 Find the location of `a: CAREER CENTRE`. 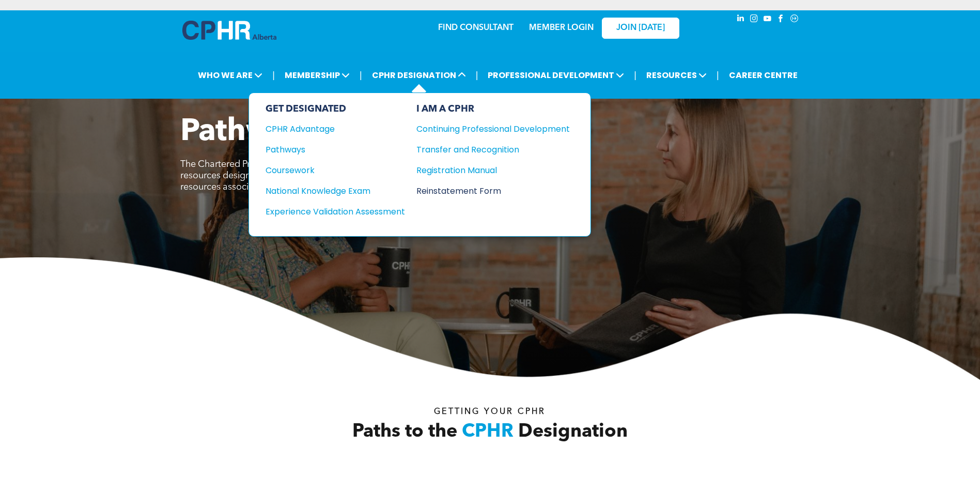

a: CAREER CENTRE is located at coordinates (763, 75).